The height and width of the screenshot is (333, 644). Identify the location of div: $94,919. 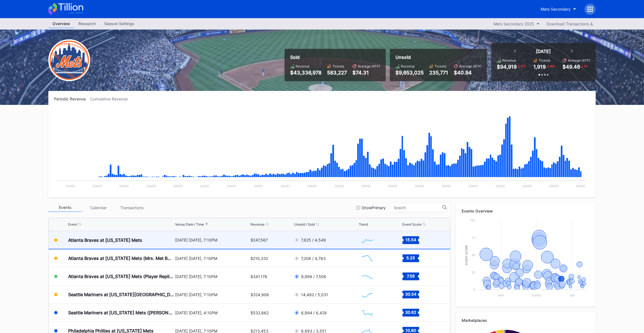
(507, 67).